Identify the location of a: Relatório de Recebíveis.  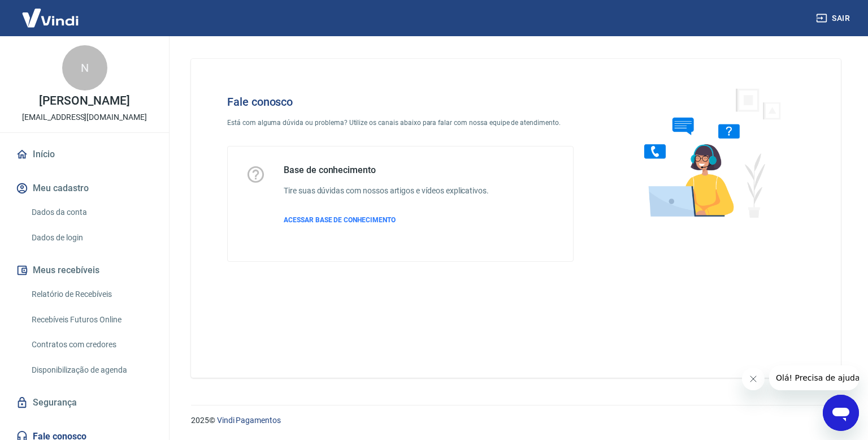
(91, 294).